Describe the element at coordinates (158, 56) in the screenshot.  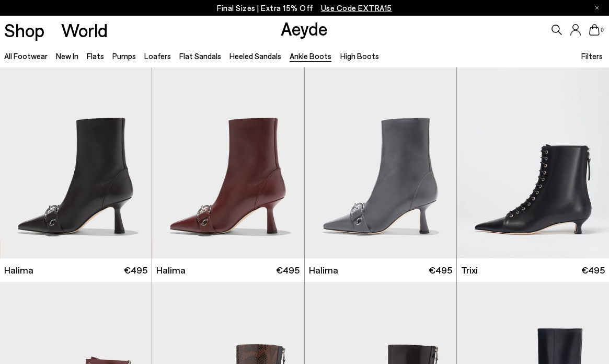
I see `a: Loafers` at that location.